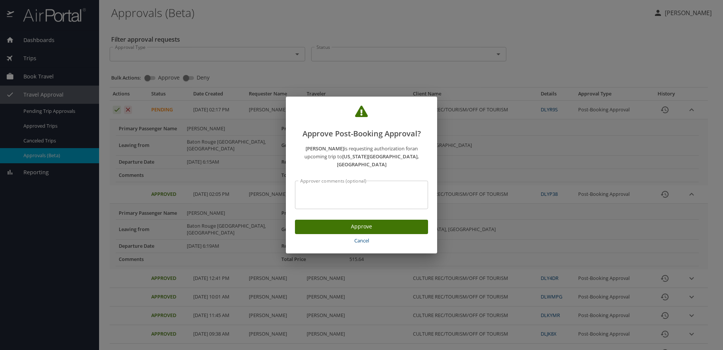  Describe the element at coordinates (362, 227) in the screenshot. I see `button: Approve` at that location.